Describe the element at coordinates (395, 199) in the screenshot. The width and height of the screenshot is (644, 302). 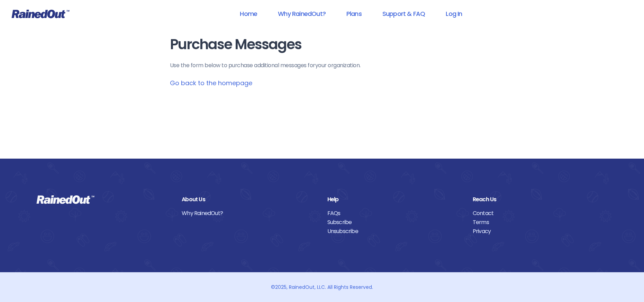
I see `div: Help` at that location.